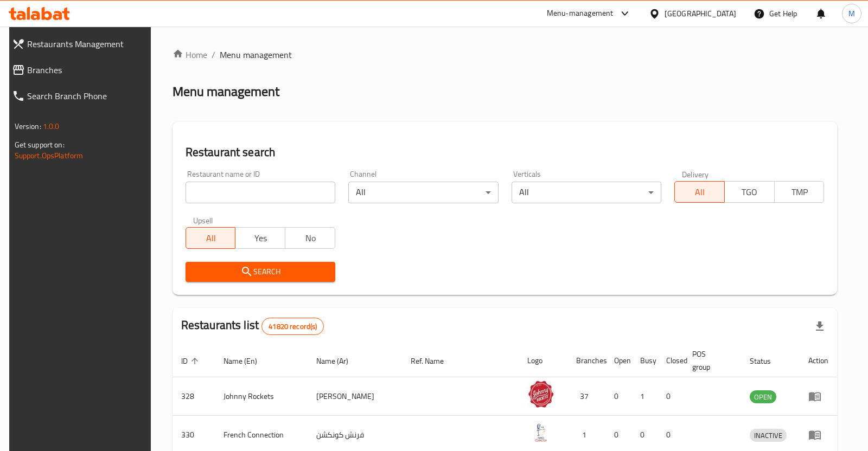 The height and width of the screenshot is (451, 868). Describe the element at coordinates (260, 272) in the screenshot. I see `span: Search` at that location.